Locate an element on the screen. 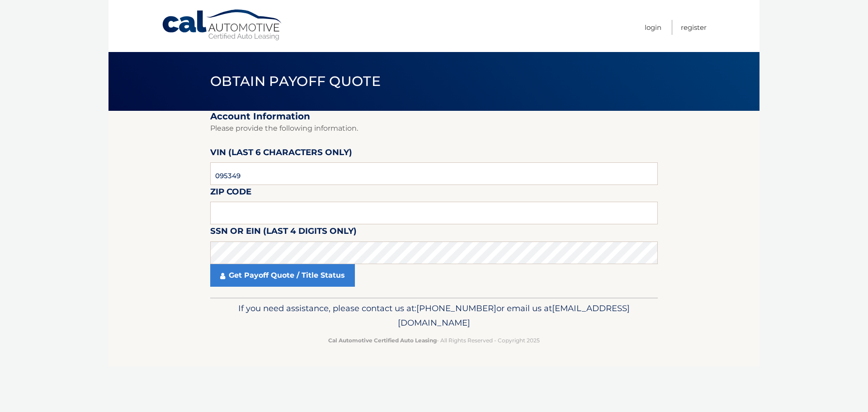 The height and width of the screenshot is (412, 868). strong: Cal Automotive Certified Auto Leasing is located at coordinates (382, 340).